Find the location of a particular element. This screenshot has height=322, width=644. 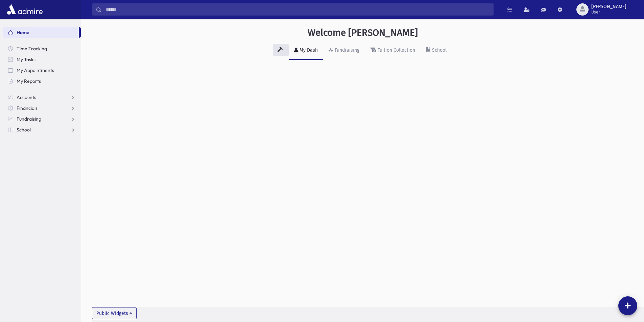

a: My Reports is located at coordinates (42, 81).